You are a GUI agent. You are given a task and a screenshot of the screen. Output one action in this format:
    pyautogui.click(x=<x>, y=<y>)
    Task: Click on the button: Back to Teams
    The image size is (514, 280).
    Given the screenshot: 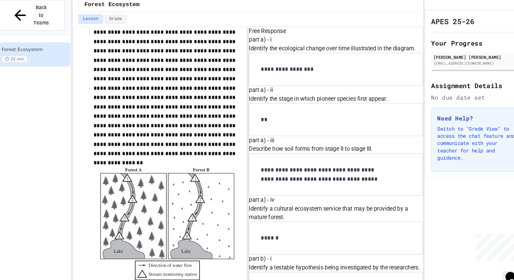 What is the action you would take?
    pyautogui.click(x=38, y=19)
    